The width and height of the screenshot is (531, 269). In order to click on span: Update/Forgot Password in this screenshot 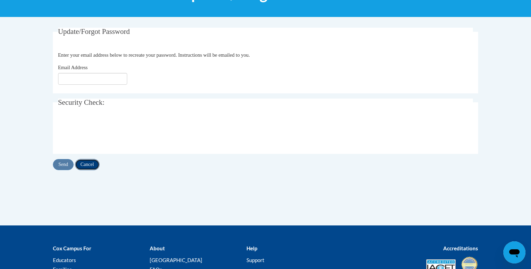, I will do `click(94, 31)`.